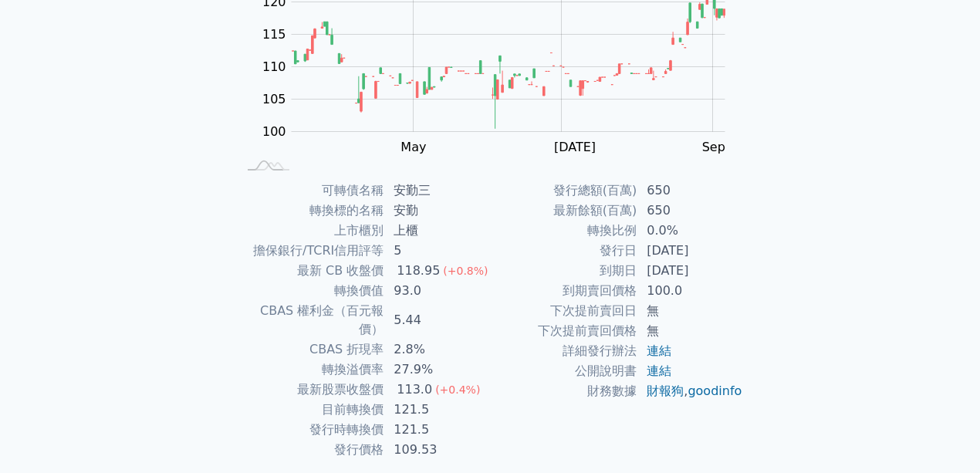 Image resolution: width=980 pixels, height=473 pixels. What do you see at coordinates (564, 210) in the screenshot?
I see `td: 最新餘額(百萬)` at bounding box center [564, 210].